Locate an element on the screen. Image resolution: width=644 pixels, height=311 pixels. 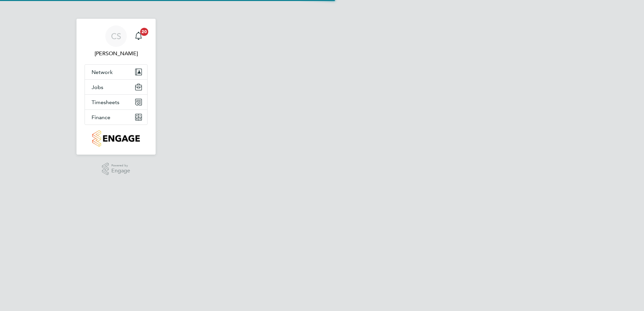
span: Network is located at coordinates (102, 72).